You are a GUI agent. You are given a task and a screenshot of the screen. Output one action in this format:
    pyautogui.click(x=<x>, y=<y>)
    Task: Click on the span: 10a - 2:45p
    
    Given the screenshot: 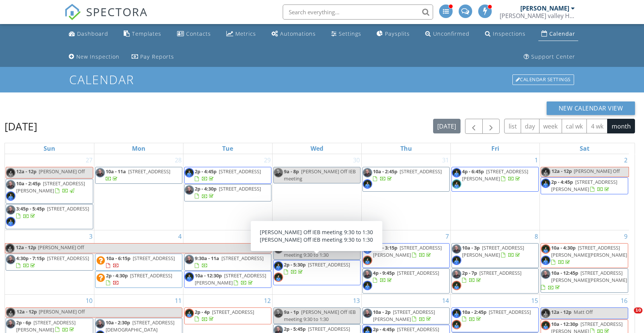 What is the action you would take?
    pyautogui.click(x=28, y=184)
    